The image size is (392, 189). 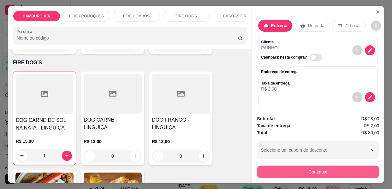 What do you see at coordinates (317, 57) in the screenshot?
I see `label: Automatic updates` at bounding box center [317, 57].